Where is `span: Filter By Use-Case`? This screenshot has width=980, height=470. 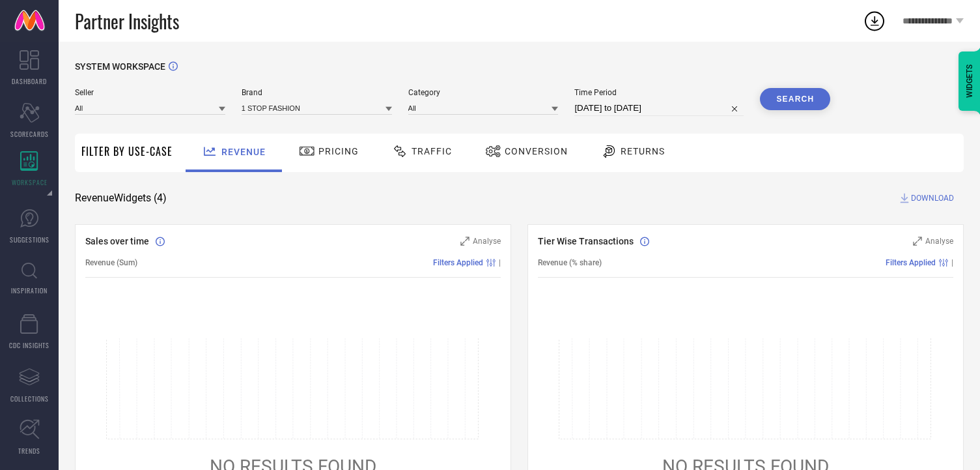
span: Filter By Use-Case is located at coordinates (127, 152).